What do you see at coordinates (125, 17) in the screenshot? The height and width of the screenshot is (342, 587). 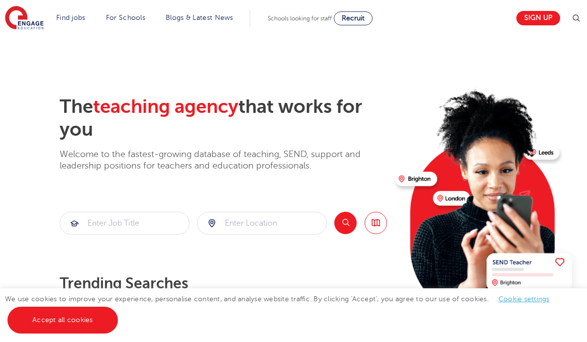 I see `a: For Schools` at bounding box center [125, 17].